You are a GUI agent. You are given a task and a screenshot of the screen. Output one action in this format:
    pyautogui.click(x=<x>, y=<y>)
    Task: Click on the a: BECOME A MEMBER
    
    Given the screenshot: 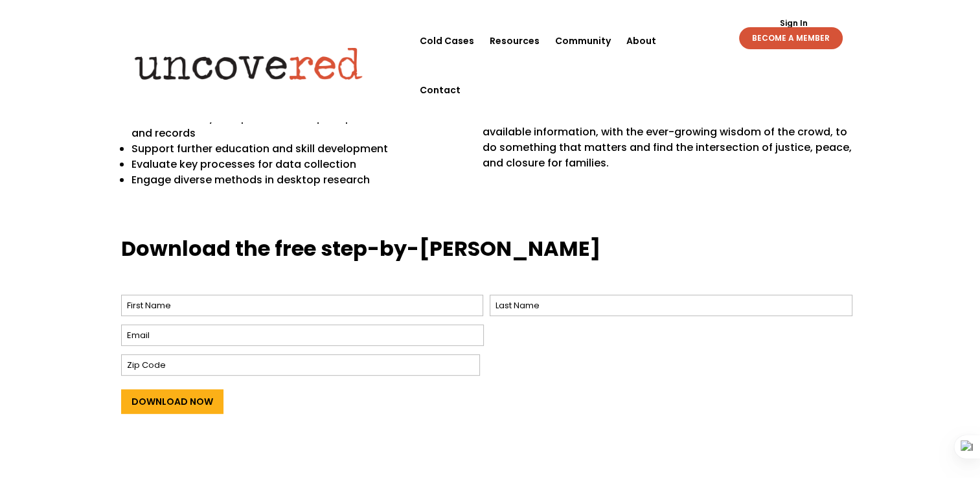 What is the action you would take?
    pyautogui.click(x=791, y=38)
    